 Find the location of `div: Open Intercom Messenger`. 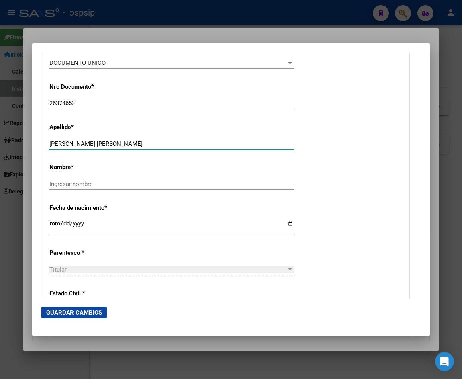

div: Open Intercom Messenger is located at coordinates (445, 362).